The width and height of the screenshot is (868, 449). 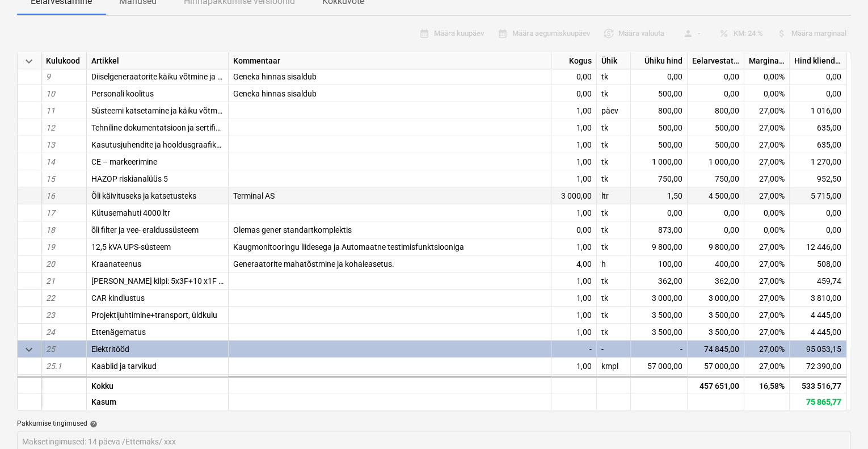 What do you see at coordinates (818, 61) in the screenshot?
I see `div: Hind kliendile` at bounding box center [818, 61].